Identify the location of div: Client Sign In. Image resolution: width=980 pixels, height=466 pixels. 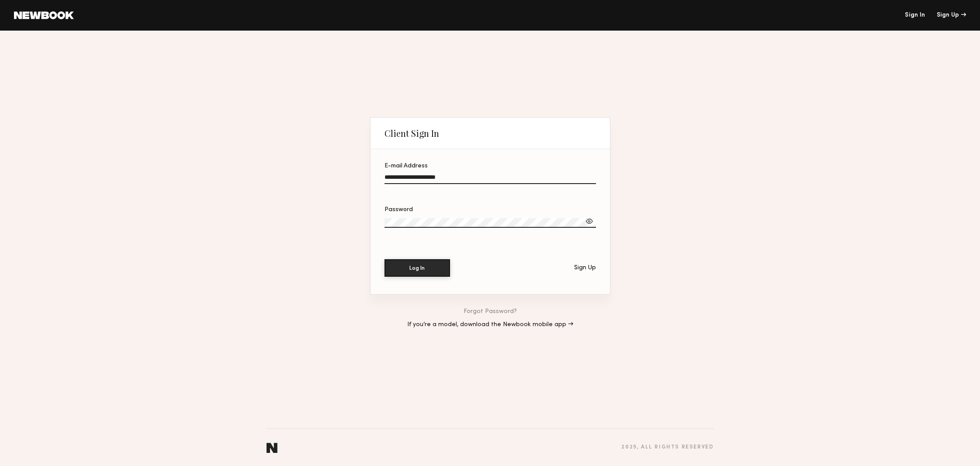
(412, 134).